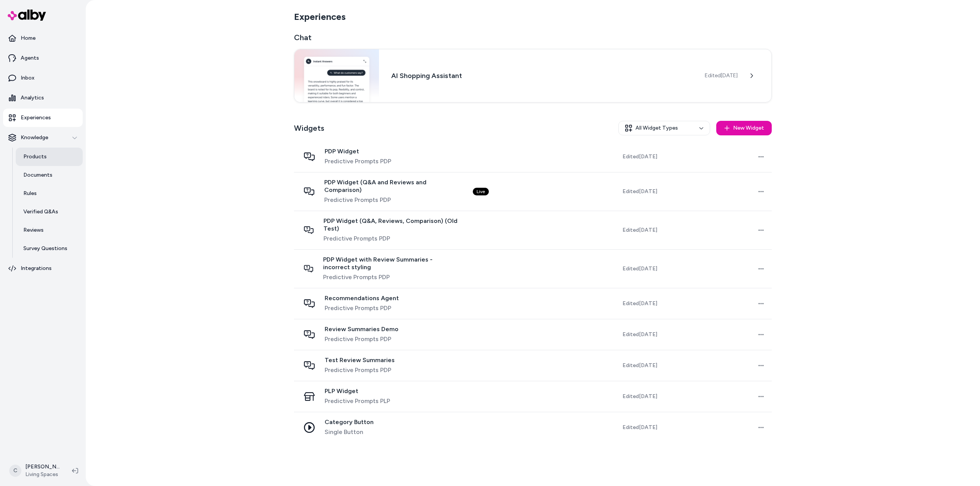  Describe the element at coordinates (43, 78) in the screenshot. I see `a: Inbox` at that location.